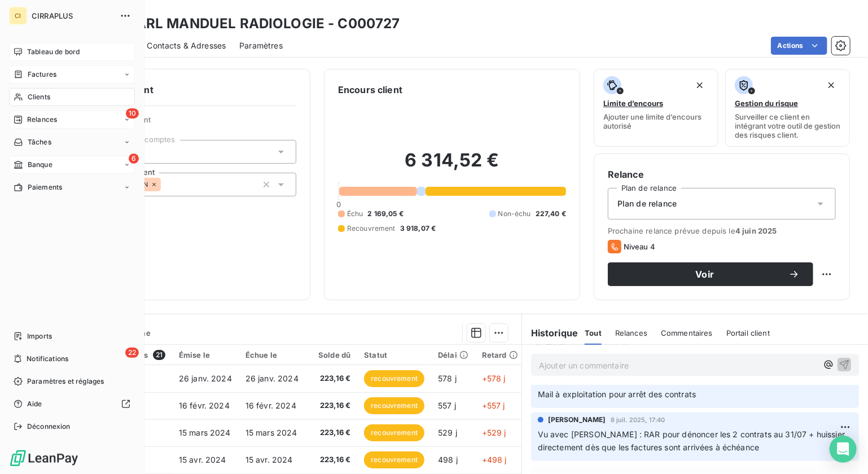 The height and width of the screenshot is (474, 868). I want to click on span: Tout, so click(593, 333).